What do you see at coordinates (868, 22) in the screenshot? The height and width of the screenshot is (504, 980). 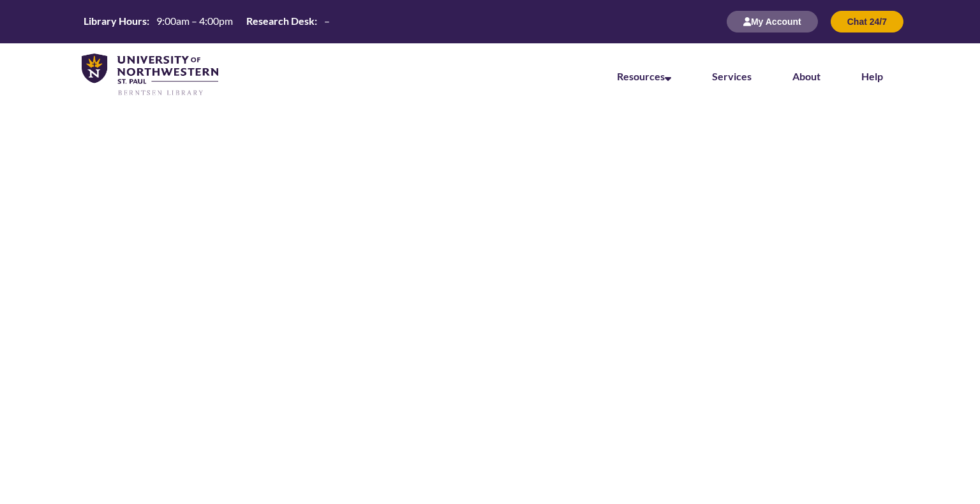 I see `button: Chat 24/7` at bounding box center [868, 22].